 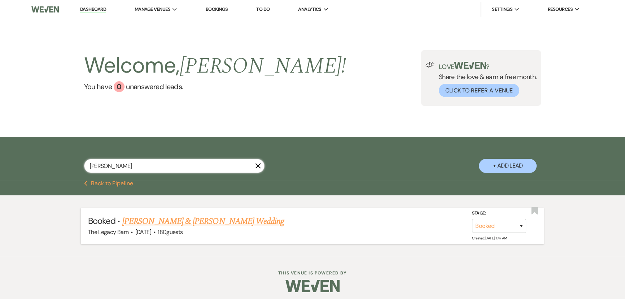 I want to click on span: Settings, so click(x=502, y=9).